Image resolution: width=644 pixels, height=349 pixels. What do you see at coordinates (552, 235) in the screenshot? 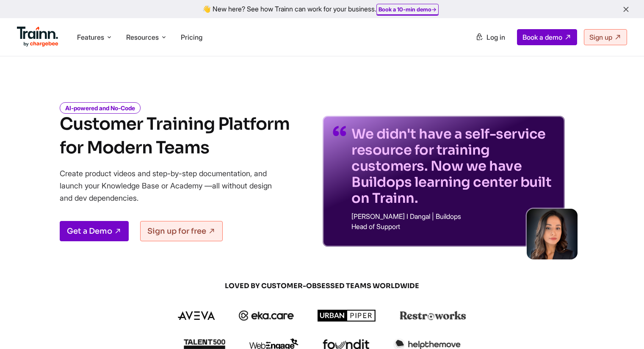
I see `img: sabina-buildops.d2e8138.png` at bounding box center [552, 235].